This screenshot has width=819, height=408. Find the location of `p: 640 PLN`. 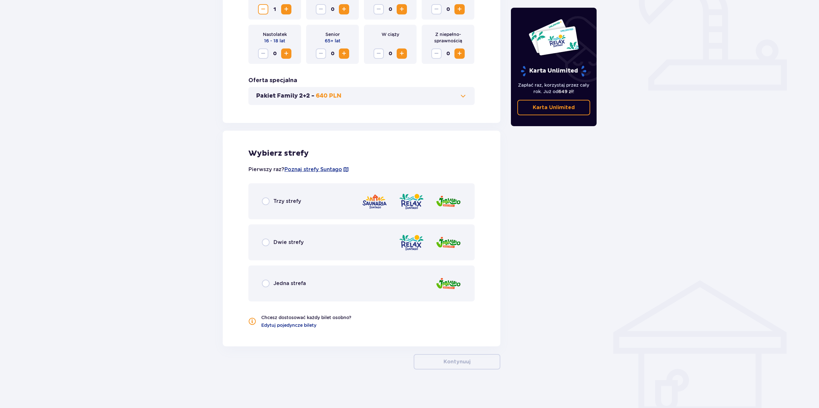

p: 640 PLN is located at coordinates (329, 96).